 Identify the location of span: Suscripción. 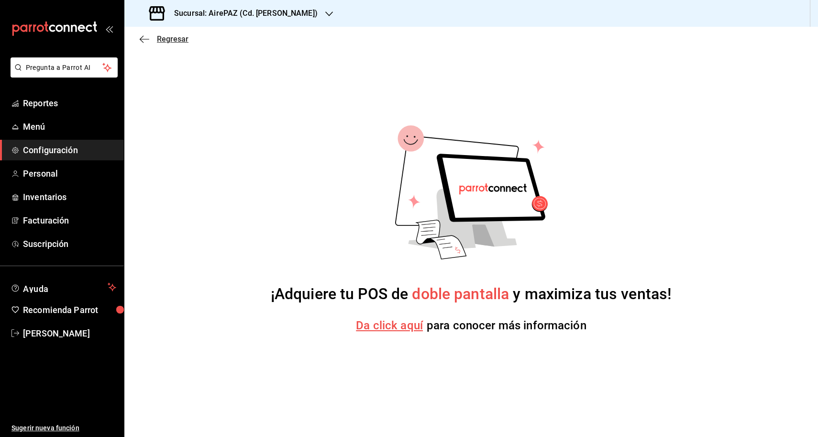
(69, 243).